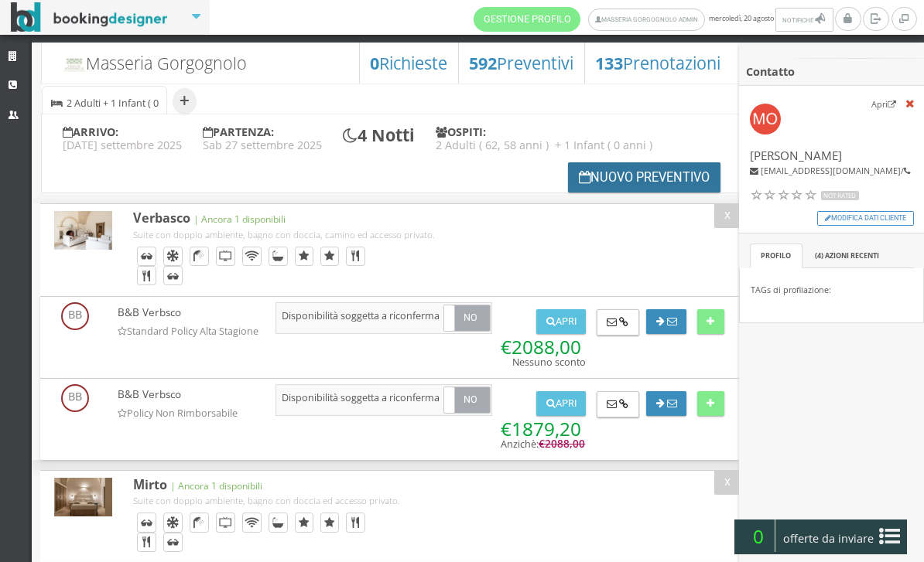  I want to click on span: 0, so click(759, 536).